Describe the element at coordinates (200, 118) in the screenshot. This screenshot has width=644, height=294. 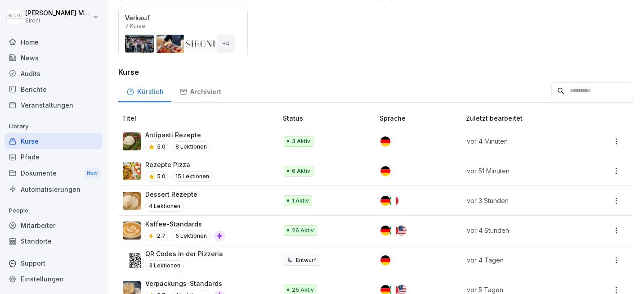
I see `p: Titel` at that location.